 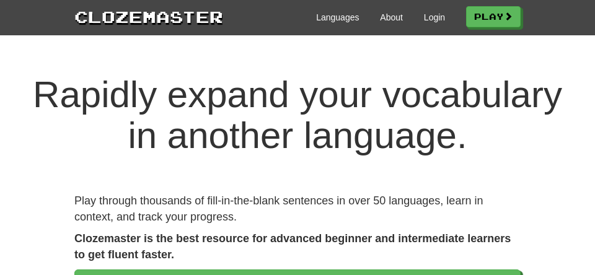 What do you see at coordinates (391, 17) in the screenshot?
I see `a: About` at bounding box center [391, 17].